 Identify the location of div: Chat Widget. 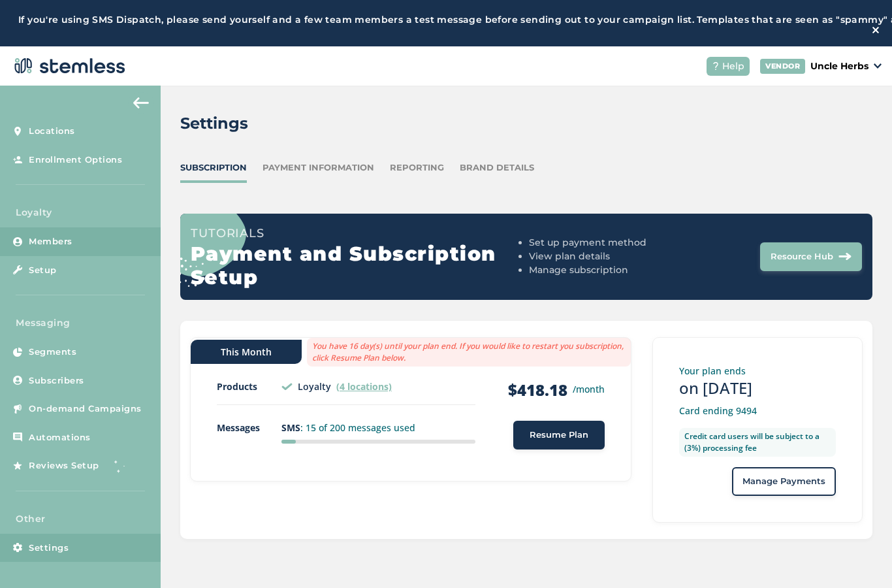
(859, 556).